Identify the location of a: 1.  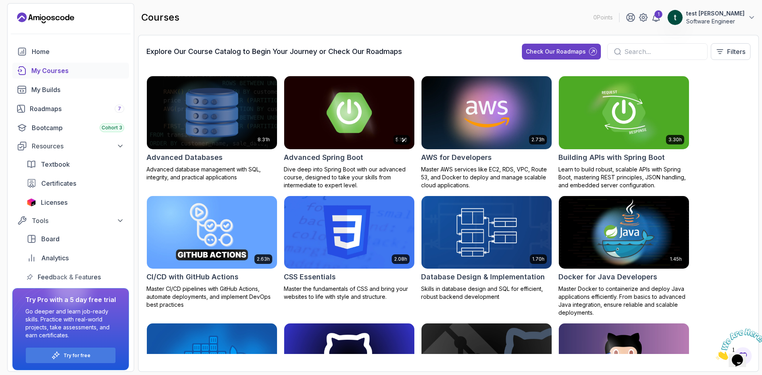
(656, 17).